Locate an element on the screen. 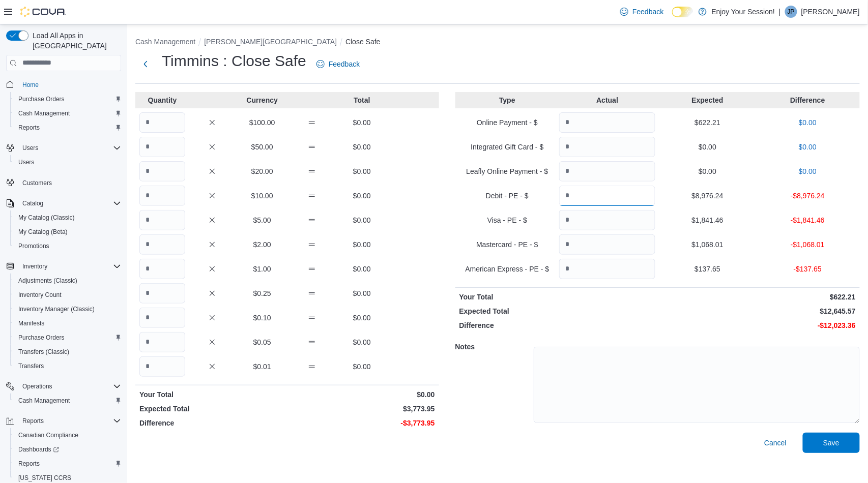 The width and height of the screenshot is (868, 483). a: Customers is located at coordinates (37, 183).